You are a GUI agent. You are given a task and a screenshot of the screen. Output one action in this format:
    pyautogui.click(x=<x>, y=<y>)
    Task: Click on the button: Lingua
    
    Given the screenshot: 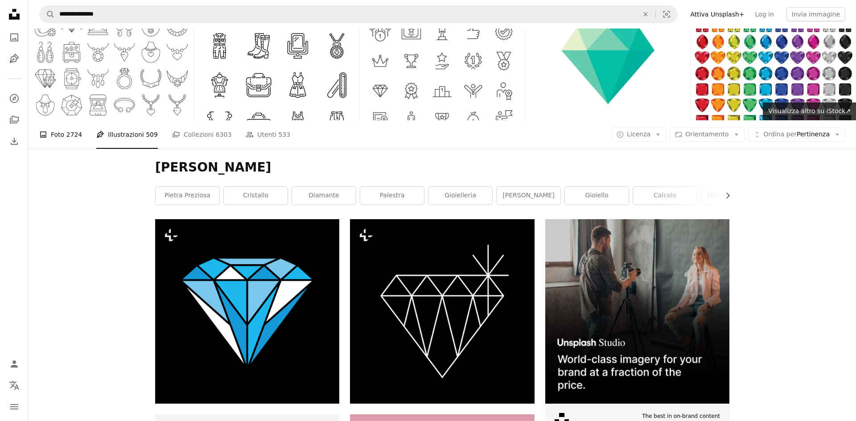 What is the action you would take?
    pyautogui.click(x=14, y=386)
    